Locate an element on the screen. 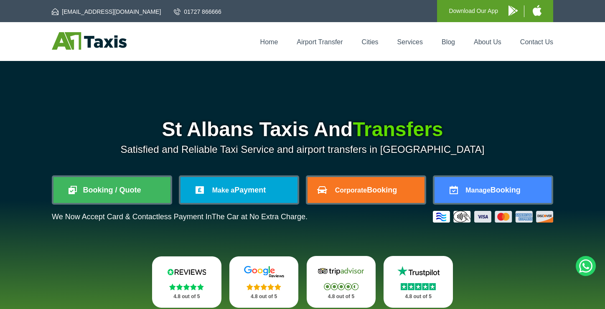  p: We Now Accept Card & Contactless Payment In is located at coordinates (180, 217).